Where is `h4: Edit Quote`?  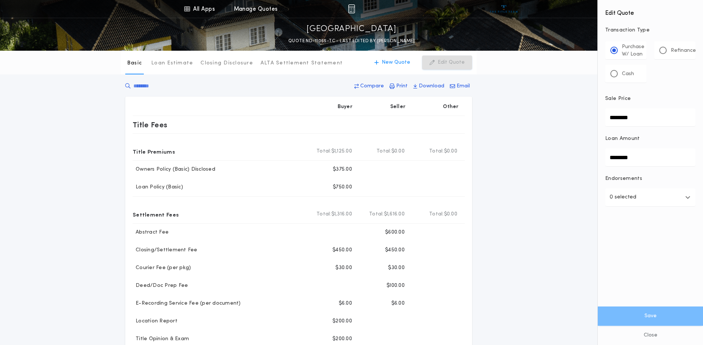
h4: Edit Quote is located at coordinates (650, 11).